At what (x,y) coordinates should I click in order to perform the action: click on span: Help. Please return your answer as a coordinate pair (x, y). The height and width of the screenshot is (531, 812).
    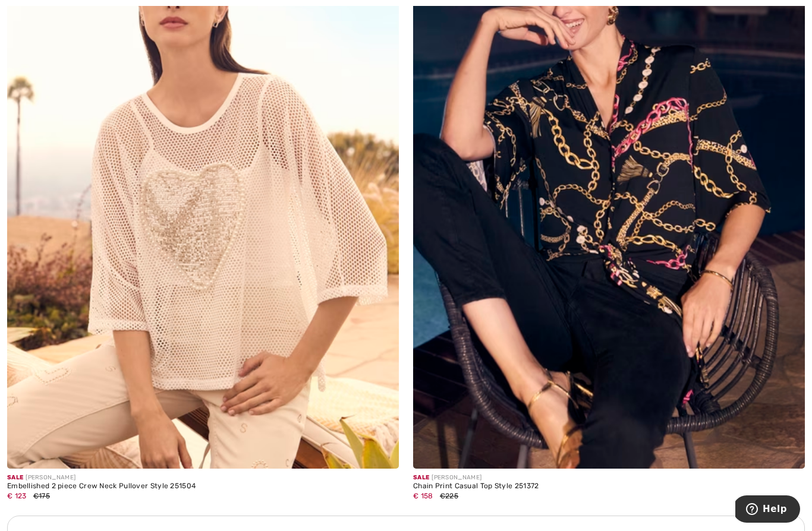
    Looking at the image, I should click on (39, 13).